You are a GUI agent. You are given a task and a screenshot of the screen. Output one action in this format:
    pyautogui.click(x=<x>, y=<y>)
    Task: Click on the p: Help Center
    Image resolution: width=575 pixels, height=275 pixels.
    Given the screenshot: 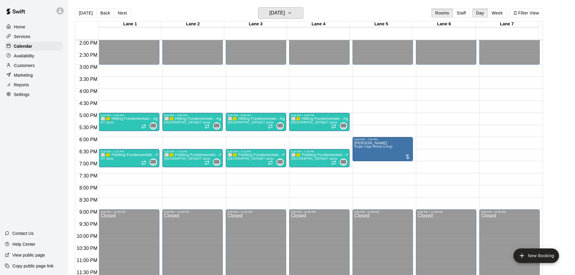 What is the action you would take?
    pyautogui.click(x=24, y=244)
    